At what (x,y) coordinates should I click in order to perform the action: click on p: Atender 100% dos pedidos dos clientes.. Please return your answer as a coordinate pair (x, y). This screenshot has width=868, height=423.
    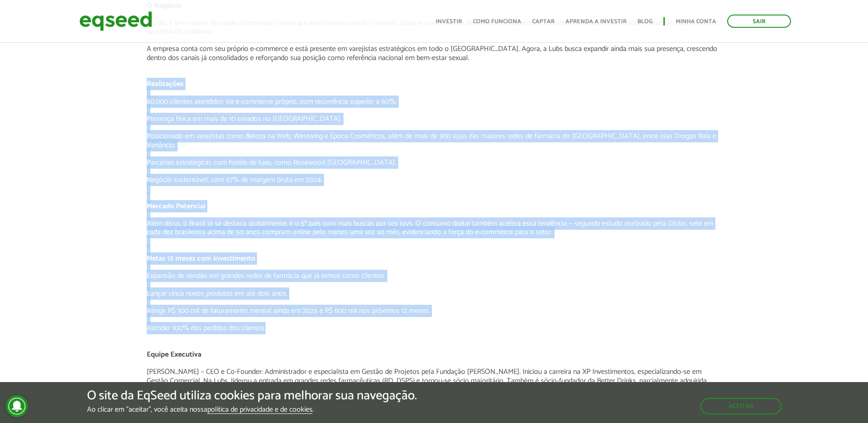
    Looking at the image, I should click on (434, 328).